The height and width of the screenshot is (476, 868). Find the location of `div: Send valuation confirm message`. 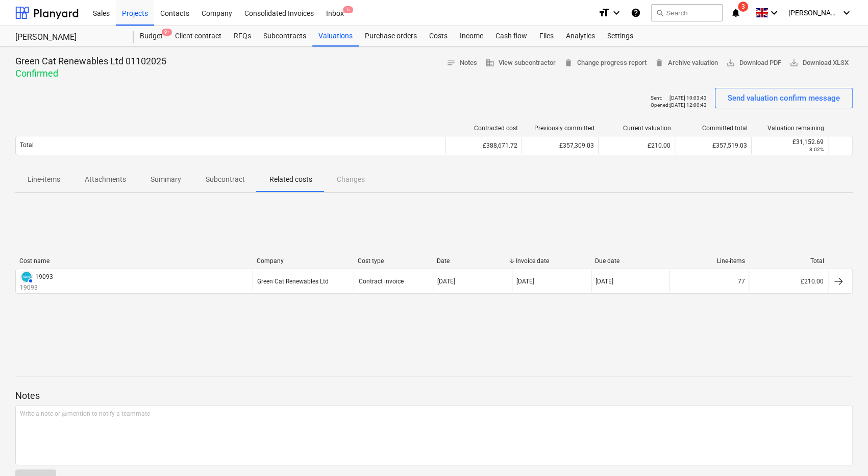

div: Send valuation confirm message is located at coordinates (784, 98).